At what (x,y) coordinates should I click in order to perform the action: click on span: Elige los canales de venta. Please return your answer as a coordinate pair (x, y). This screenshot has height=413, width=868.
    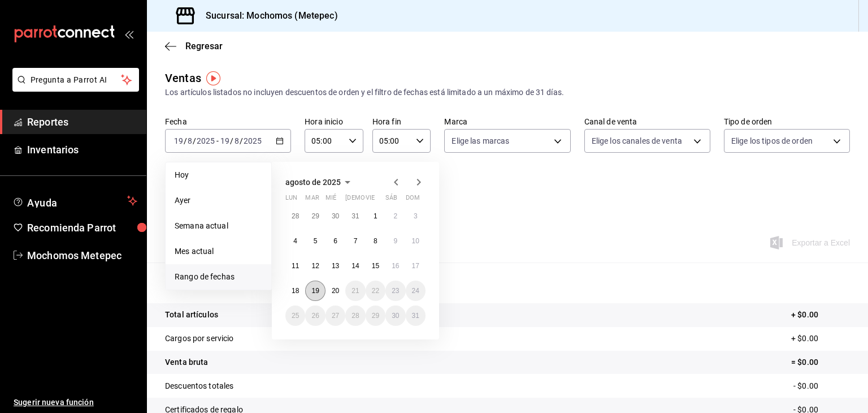
    Looking at the image, I should click on (637, 141).